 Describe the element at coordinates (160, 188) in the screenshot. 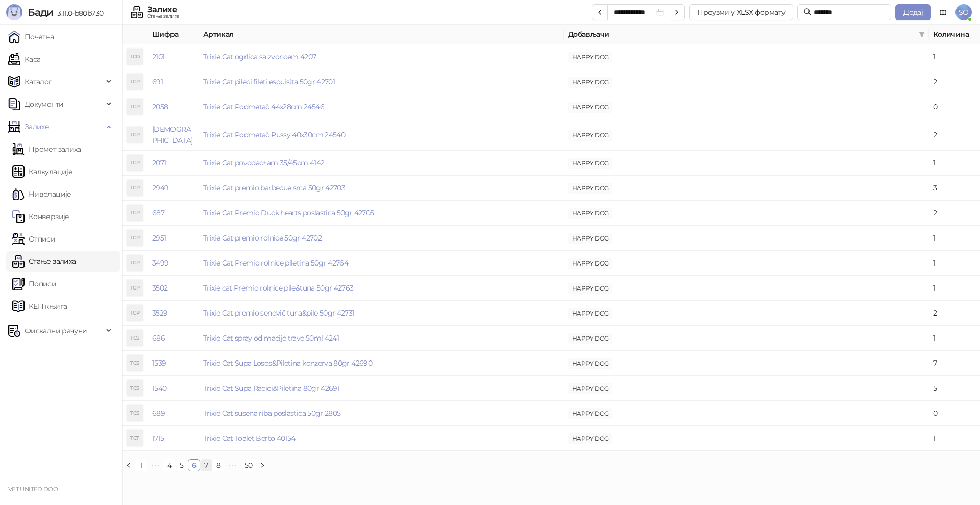

I see `a: 2949` at that location.